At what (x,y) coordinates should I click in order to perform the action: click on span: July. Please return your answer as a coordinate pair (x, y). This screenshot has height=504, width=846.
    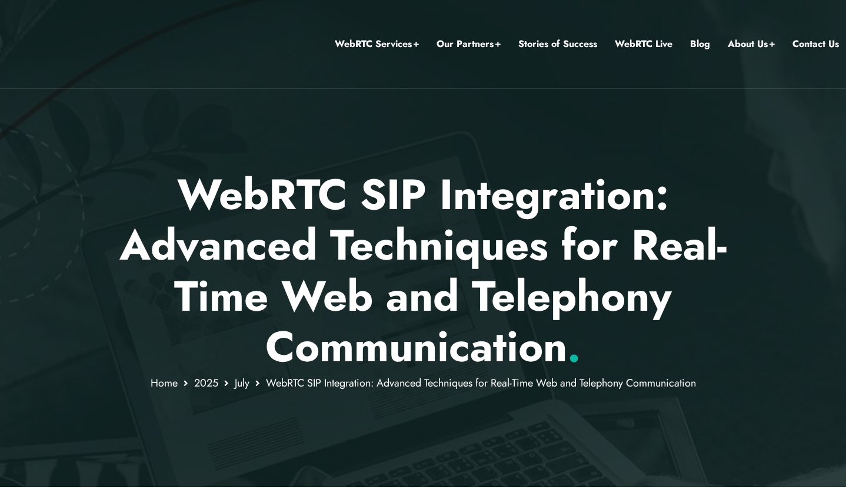
    Looking at the image, I should click on (242, 383).